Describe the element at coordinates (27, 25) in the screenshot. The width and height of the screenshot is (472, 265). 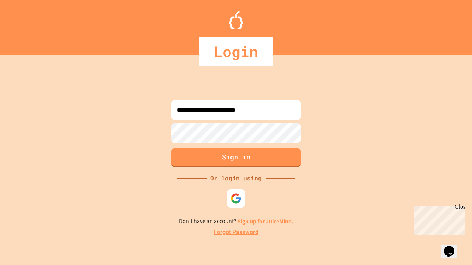
I see `div: Chat with us now!Close` at that location.